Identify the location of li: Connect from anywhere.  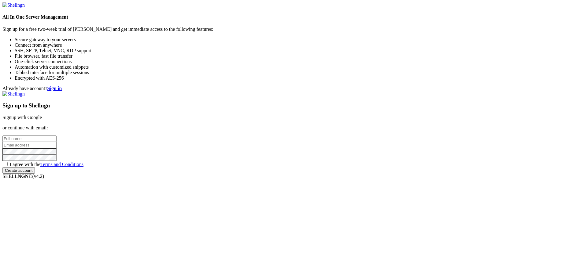
(300, 45).